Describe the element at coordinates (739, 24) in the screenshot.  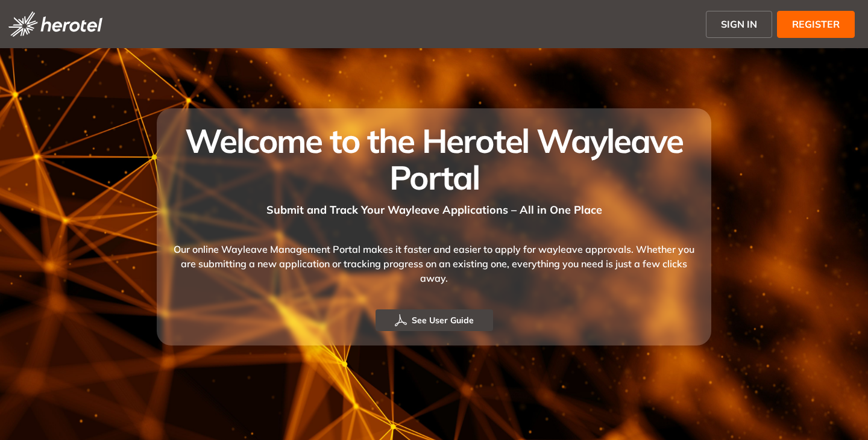
I see `span: SIGN IN` at that location.